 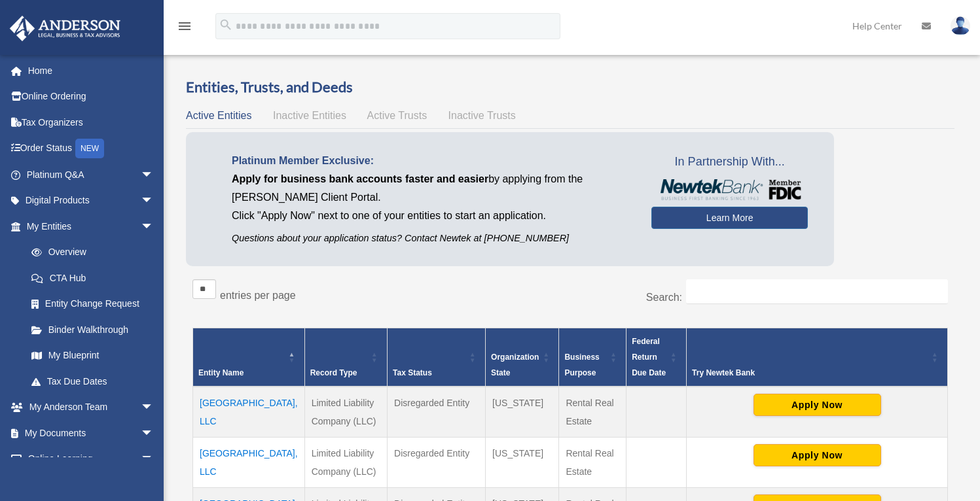 What do you see at coordinates (582, 365) in the screenshot?
I see `span: Business Purpose` at bounding box center [582, 365].